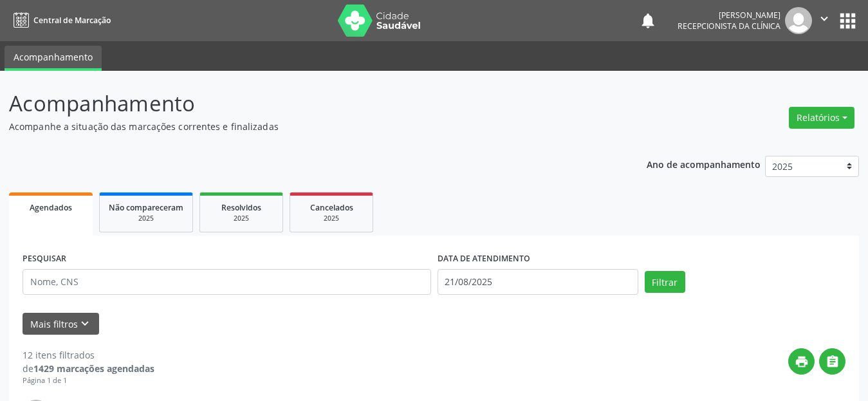  Describe the element at coordinates (801, 362) in the screenshot. I see `button: print` at that location.